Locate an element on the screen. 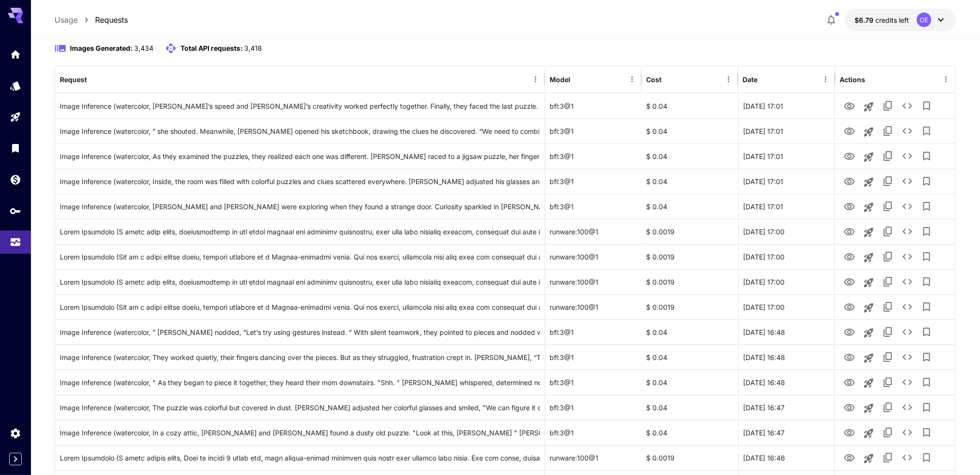  div: 21 Aug, 2025 16:47 is located at coordinates (787, 407).